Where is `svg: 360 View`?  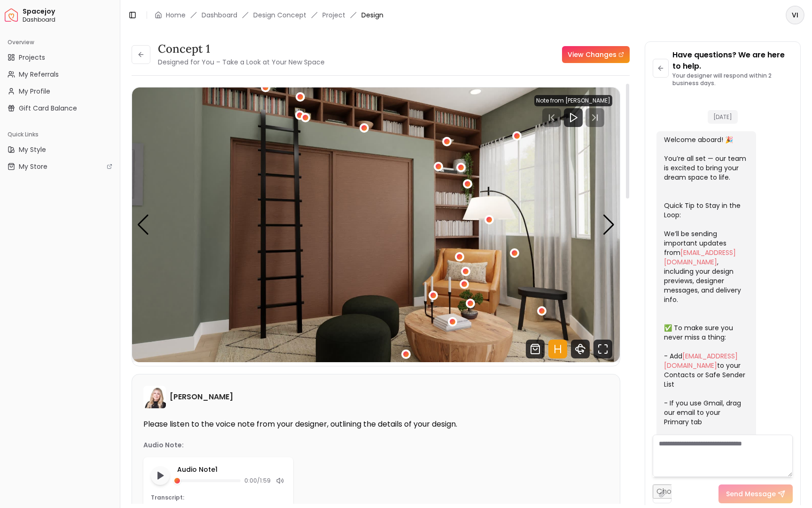
svg: 360 View is located at coordinates (581, 349).